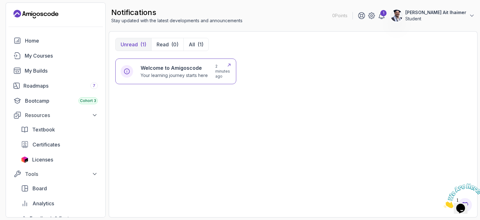  Describe the element at coordinates (61, 71) in the screenshot. I see `div: My Builds` at that location.